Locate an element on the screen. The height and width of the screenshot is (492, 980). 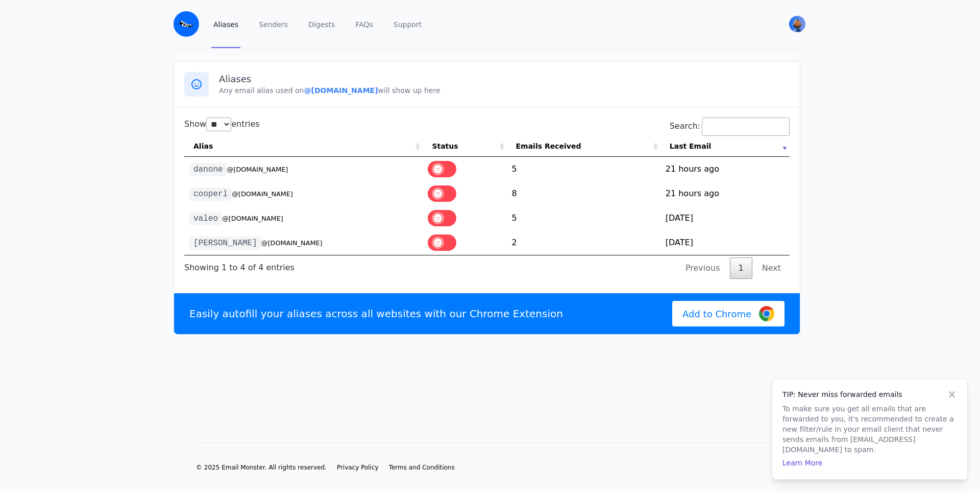
img: Email Monster is located at coordinates (186, 24).